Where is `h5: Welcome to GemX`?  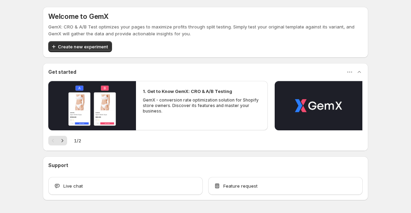 h5: Welcome to GemX is located at coordinates (78, 16).